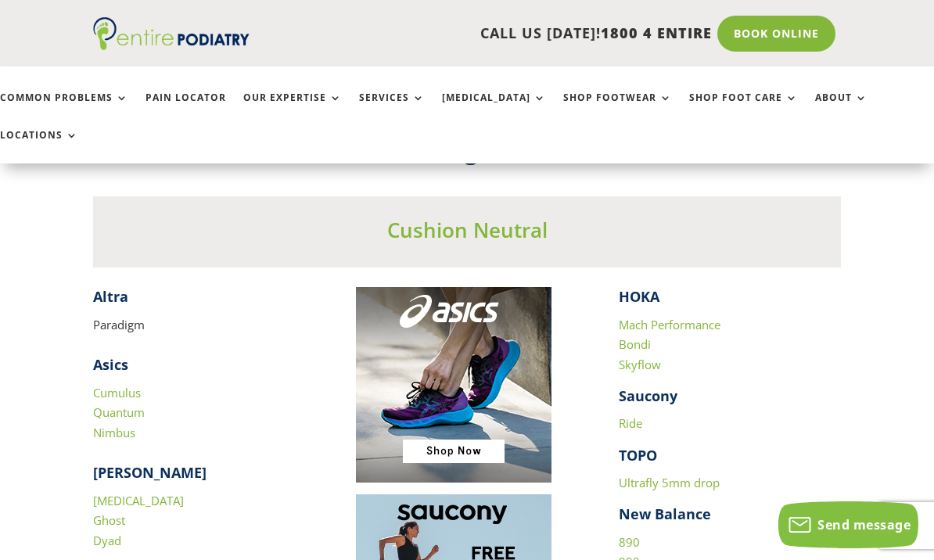  I want to click on strong: Asics, so click(110, 364).